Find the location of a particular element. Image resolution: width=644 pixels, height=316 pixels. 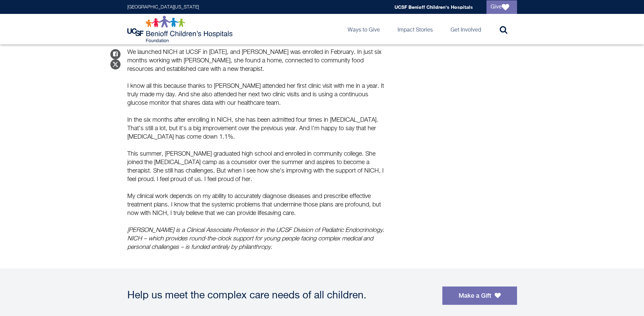

div: Help us meet the complex care needs of all children. is located at coordinates (281, 295).